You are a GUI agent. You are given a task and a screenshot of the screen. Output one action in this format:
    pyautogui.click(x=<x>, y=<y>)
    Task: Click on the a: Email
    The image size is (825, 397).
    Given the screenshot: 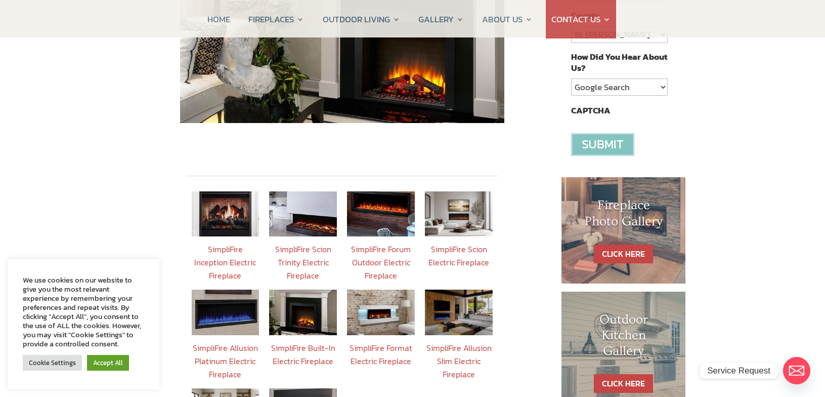 What is the action you would take?
    pyautogui.click(x=797, y=370)
    